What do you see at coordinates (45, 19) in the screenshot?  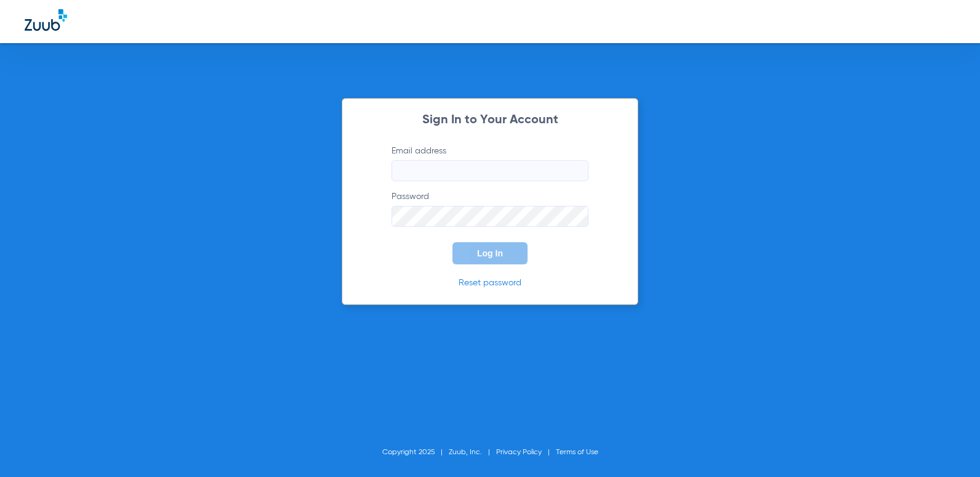 I see `img: Zuub Logo` at bounding box center [45, 19].